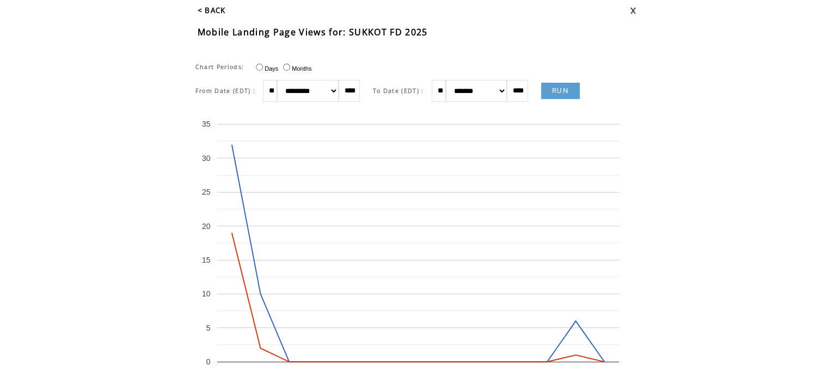  I want to click on text: 20, so click(206, 226).